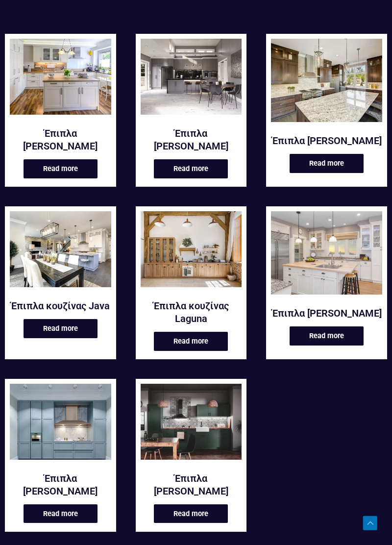 This screenshot has height=545, width=392. What do you see at coordinates (60, 80) in the screenshot?
I see `a: Έπιπλα κουζίνας Agonda` at bounding box center [60, 80].